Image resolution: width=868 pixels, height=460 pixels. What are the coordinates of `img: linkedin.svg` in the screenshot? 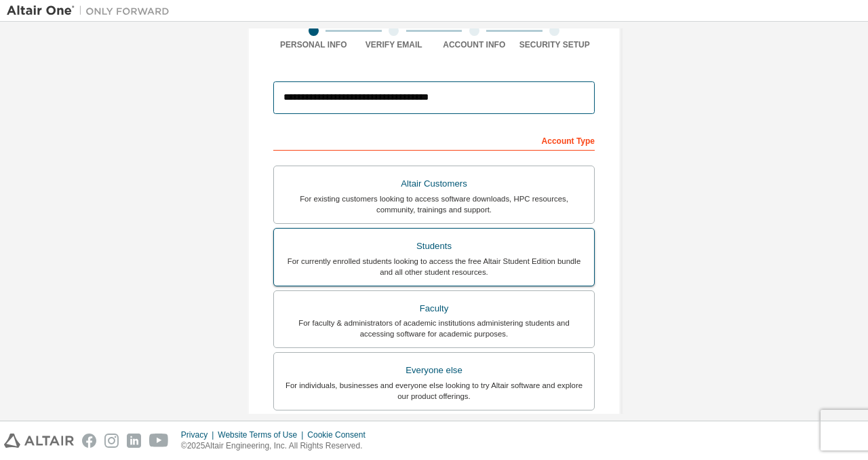 It's located at (134, 440).